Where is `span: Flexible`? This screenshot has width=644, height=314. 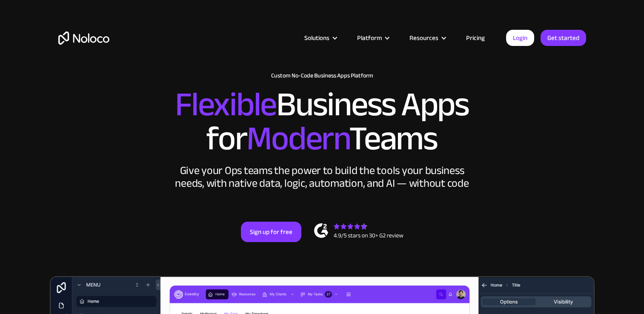 span: Flexible is located at coordinates (226, 104).